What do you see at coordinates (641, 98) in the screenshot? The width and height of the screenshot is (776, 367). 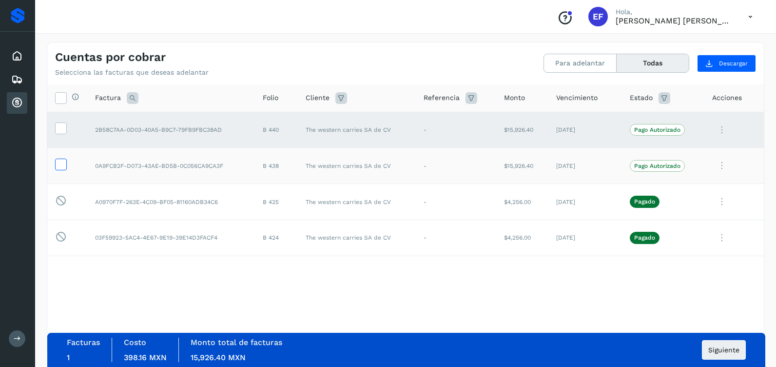 I see `span: Estado` at bounding box center [641, 98].